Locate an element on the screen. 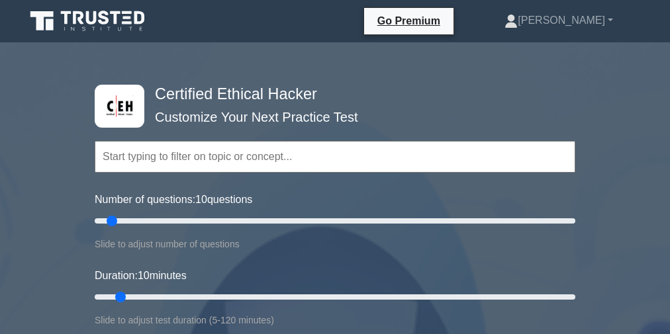  label: Duration: minutes is located at coordinates (140, 276).